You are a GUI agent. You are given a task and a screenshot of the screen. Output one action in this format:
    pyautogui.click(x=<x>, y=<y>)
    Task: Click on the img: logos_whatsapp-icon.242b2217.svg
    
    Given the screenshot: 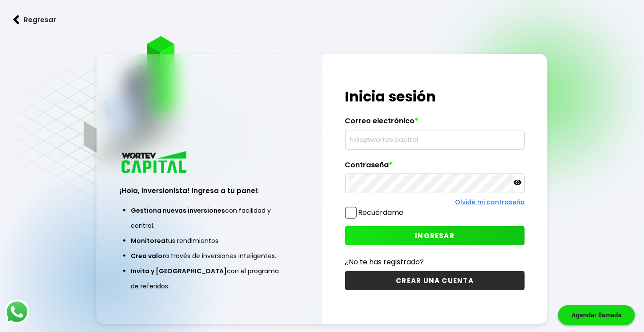 What is the action you would take?
    pyautogui.click(x=17, y=312)
    